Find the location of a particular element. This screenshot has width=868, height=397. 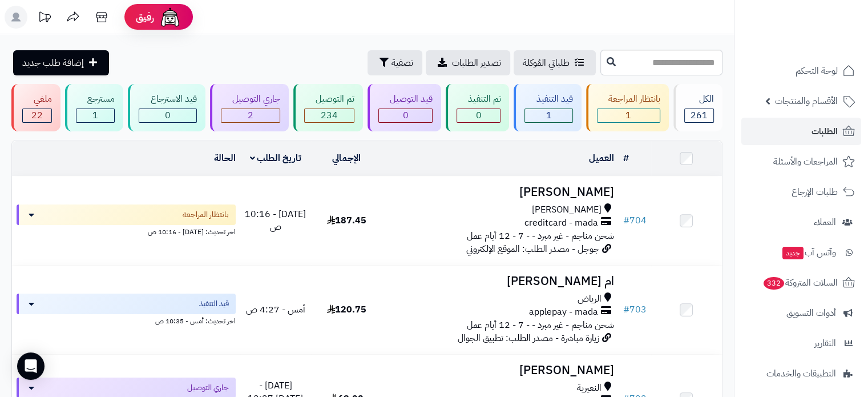

span: 2 is located at coordinates (251, 115).